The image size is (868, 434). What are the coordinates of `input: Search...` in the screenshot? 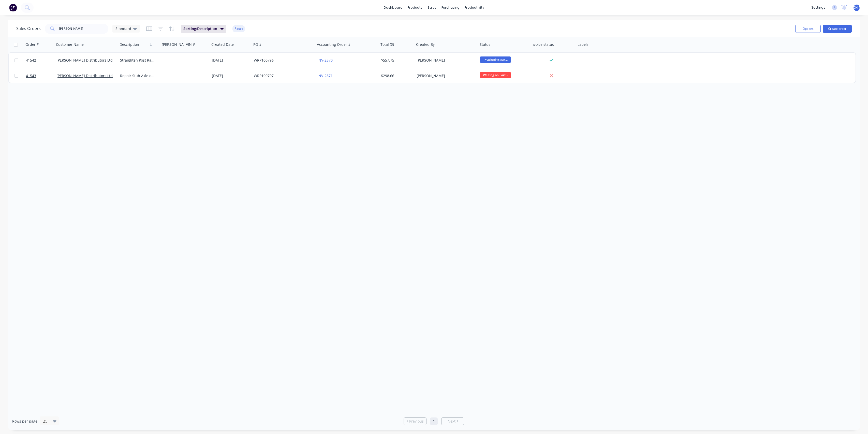 It's located at (83, 29).